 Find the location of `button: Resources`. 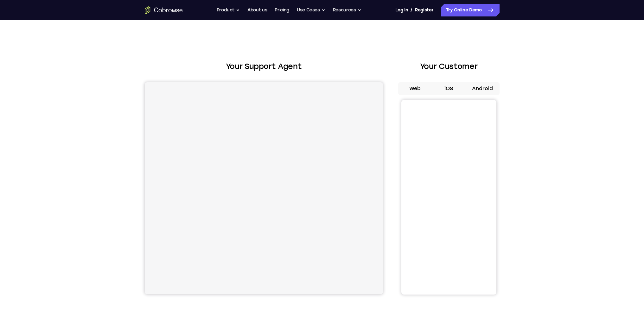

button: Resources is located at coordinates (347, 10).